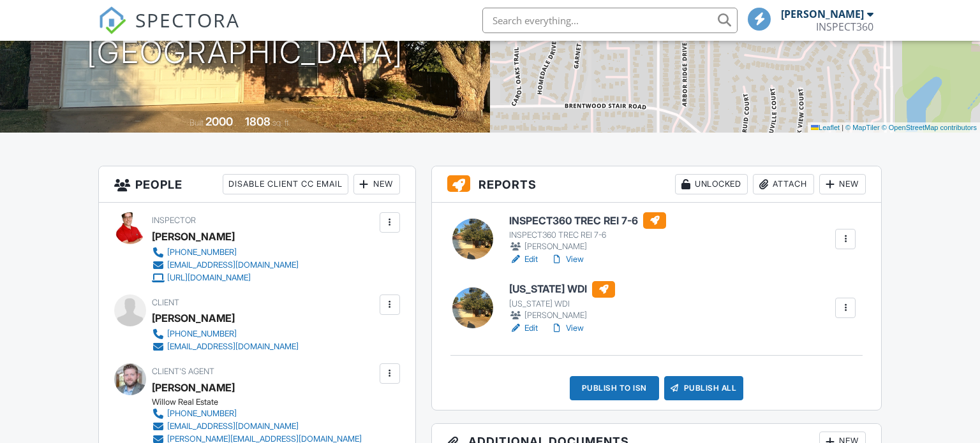 Image resolution: width=980 pixels, height=443 pixels. Describe the element at coordinates (262, 402) in the screenshot. I see `div: Willow Real Estate` at that location.